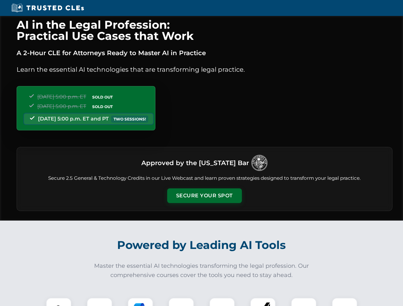 The width and height of the screenshot is (403, 306). I want to click on img: Logo, so click(259, 163).